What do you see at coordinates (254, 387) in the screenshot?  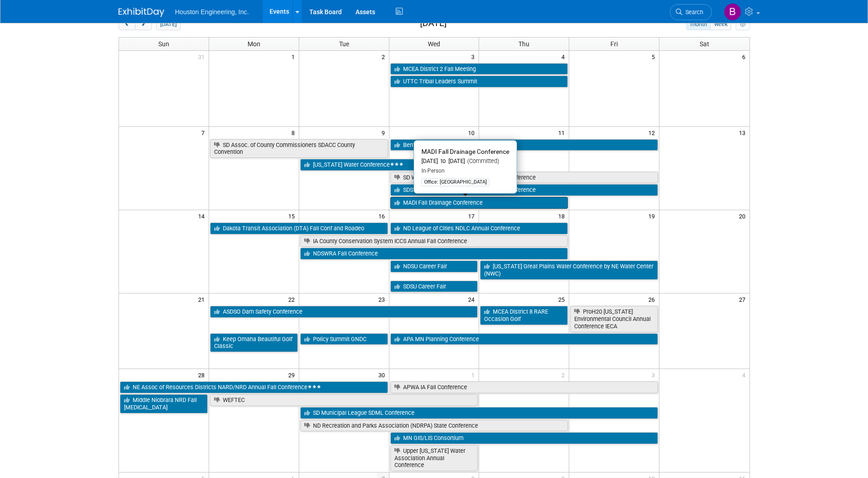 I see `a: NE Assoc of Resources Districts NARD/NRD Annual Fall Conference` at bounding box center [254, 387].